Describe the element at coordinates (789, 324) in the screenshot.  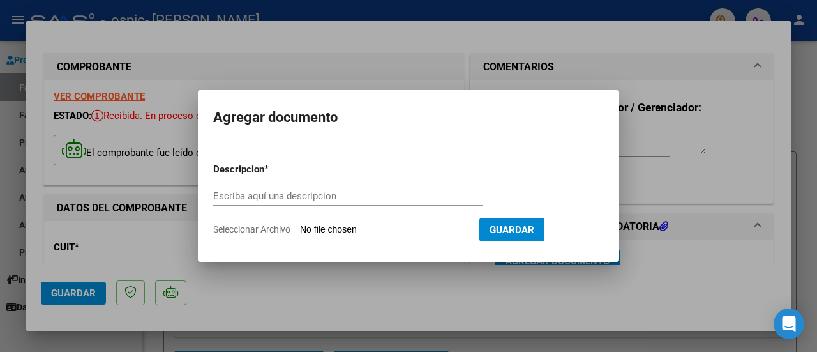
I see `div: Open Intercom Messenger` at that location.